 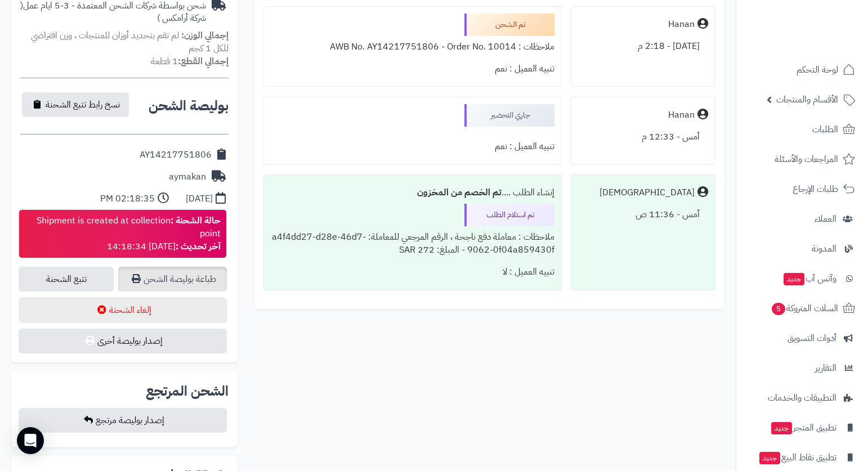 What do you see at coordinates (802, 219) in the screenshot?
I see `a: العملاء` at bounding box center [802, 219].